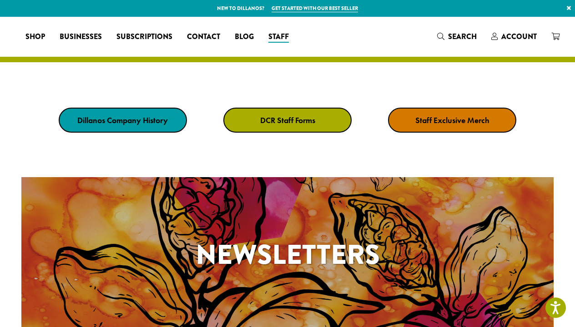 This screenshot has height=327, width=575. Describe the element at coordinates (519, 36) in the screenshot. I see `span: Account` at that location.